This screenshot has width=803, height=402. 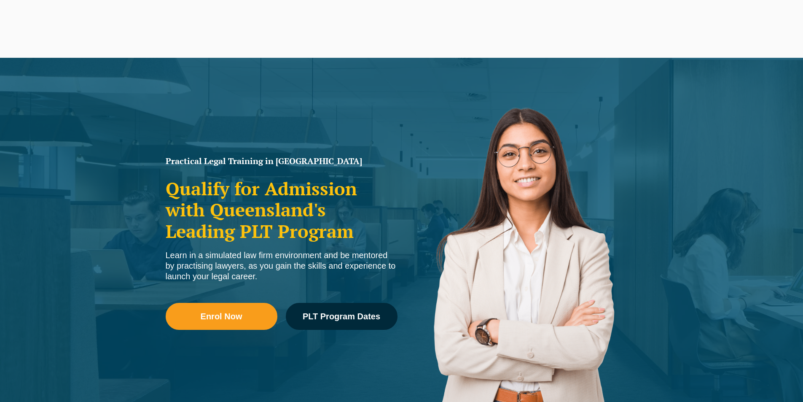 I want to click on a: Enrol Now, so click(x=221, y=316).